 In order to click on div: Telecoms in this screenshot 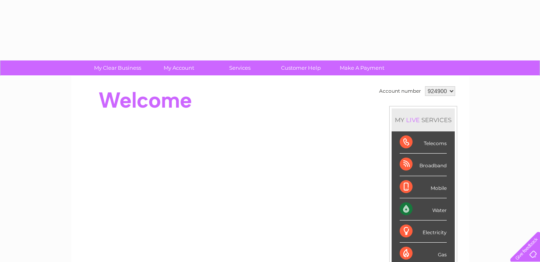, I will do `click(423, 142)`.